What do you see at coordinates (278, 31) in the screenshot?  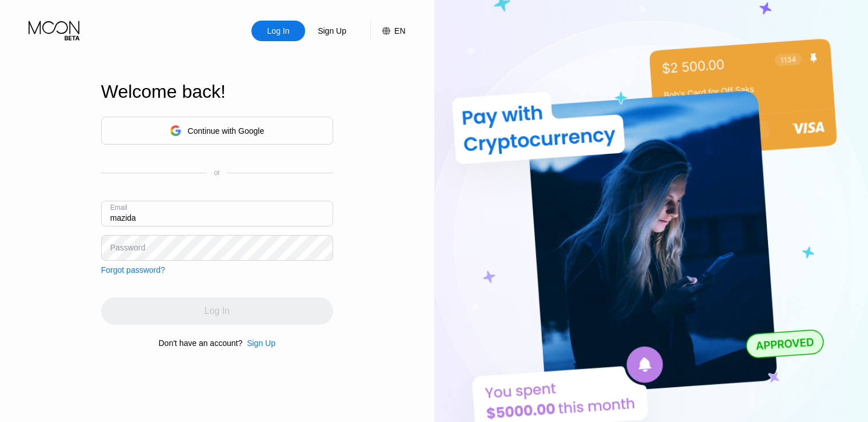 I see `div: Log In` at bounding box center [278, 31].